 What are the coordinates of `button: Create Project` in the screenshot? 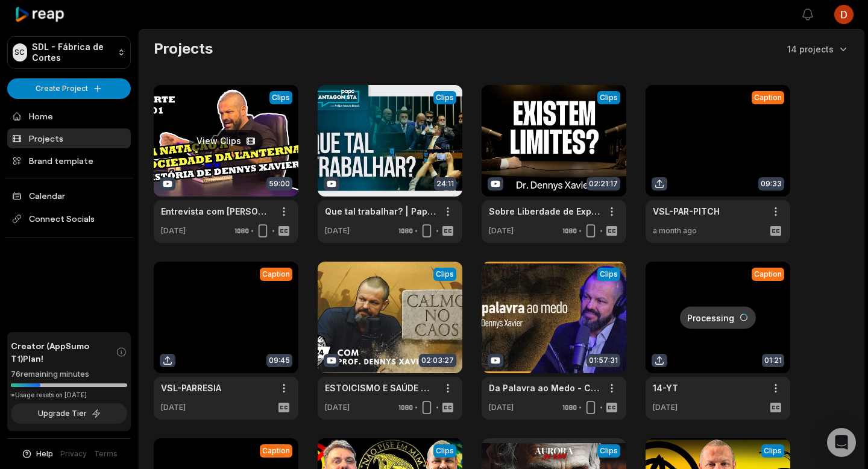 It's located at (69, 89).